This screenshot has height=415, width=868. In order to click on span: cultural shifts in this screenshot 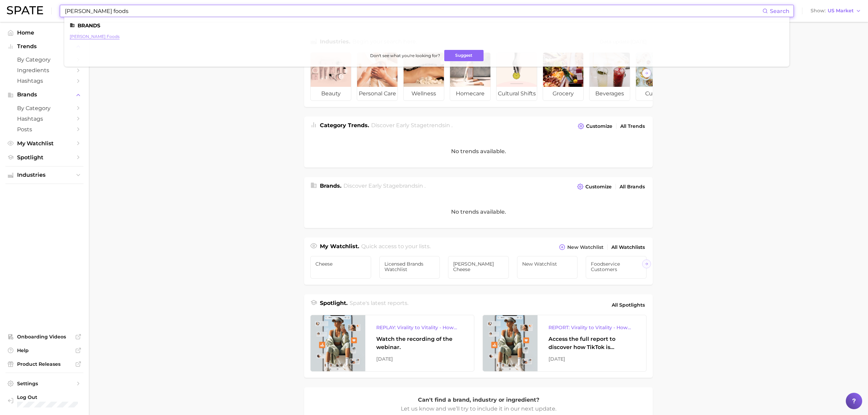, I will do `click(516, 94)`.